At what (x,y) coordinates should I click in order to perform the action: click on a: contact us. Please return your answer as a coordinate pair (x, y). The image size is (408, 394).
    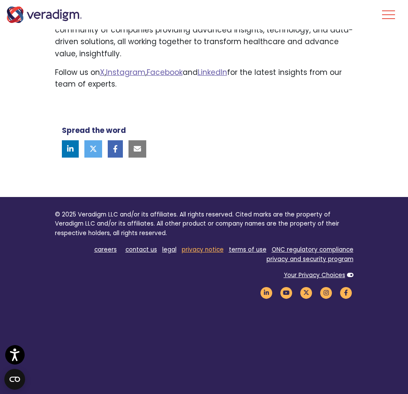
    Looking at the image, I should click on (141, 249).